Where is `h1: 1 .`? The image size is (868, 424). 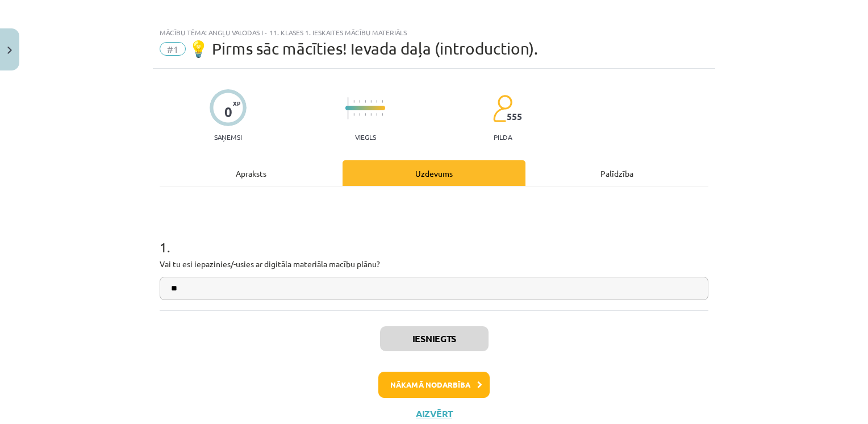 h1: 1 . is located at coordinates (434, 237).